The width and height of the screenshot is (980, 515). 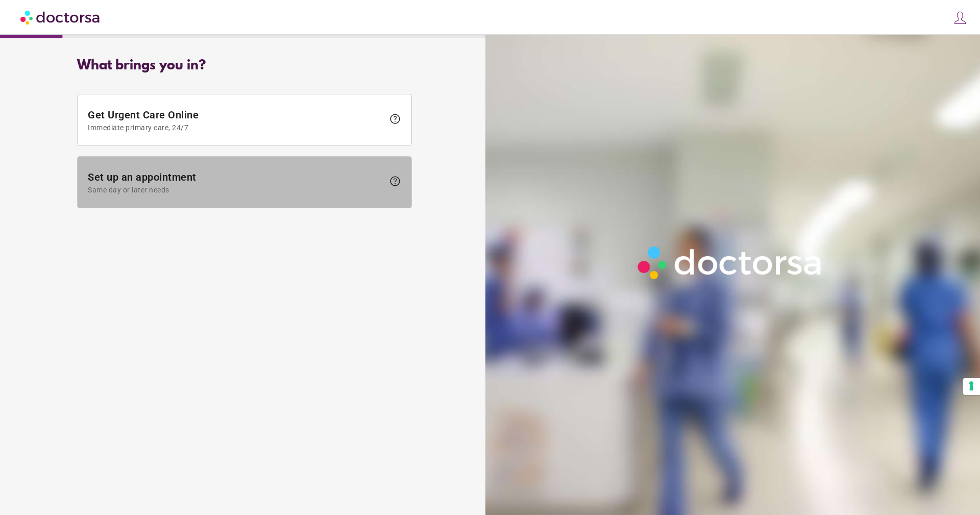 What do you see at coordinates (960, 18) in the screenshot?
I see `img: icons8-customer-100.png` at bounding box center [960, 18].